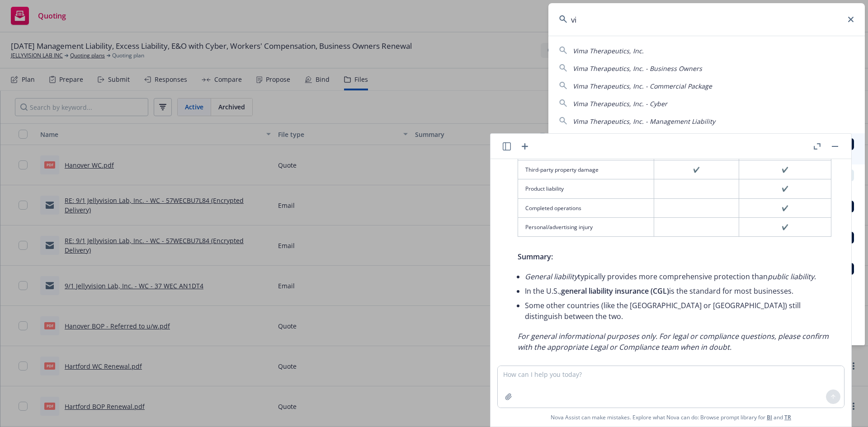  What do you see at coordinates (643, 121) in the screenshot?
I see `span: Vima Therapeutics, Inc. - Management Liability` at bounding box center [643, 121].